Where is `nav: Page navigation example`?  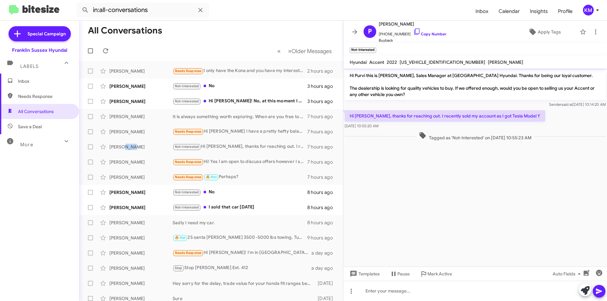 nav: Page navigation example is located at coordinates (304, 51).